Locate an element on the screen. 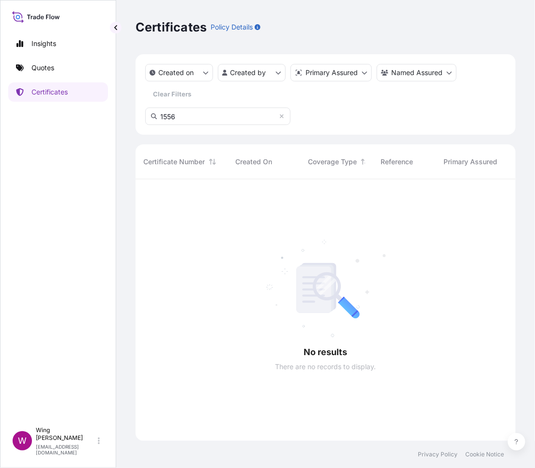 The image size is (535, 468). span: Certificate Number is located at coordinates (174, 162).